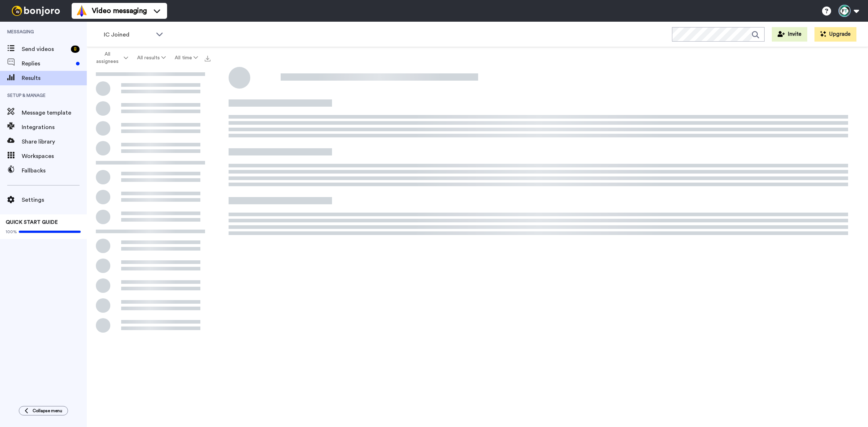 The image size is (868, 427). What do you see at coordinates (128, 35) in the screenshot?
I see `span: IC Joined` at bounding box center [128, 35].